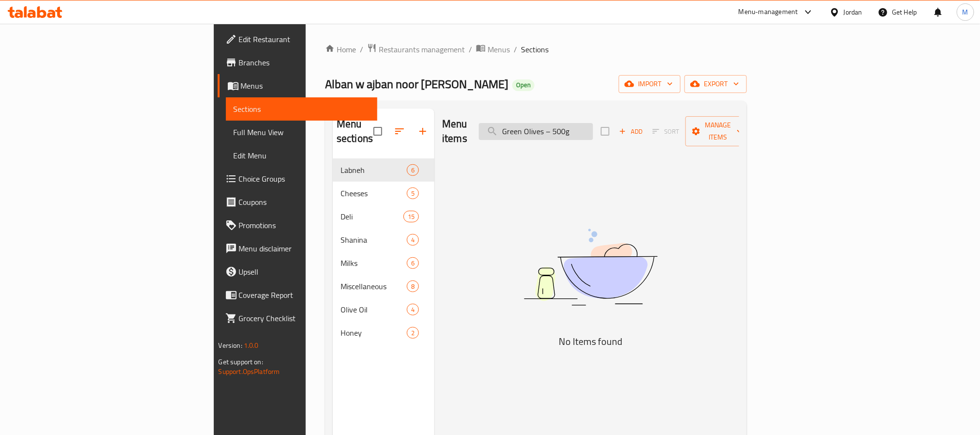 This screenshot has width=980, height=435. What do you see at coordinates (411, 216) in the screenshot?
I see `span: 15` at bounding box center [411, 216].